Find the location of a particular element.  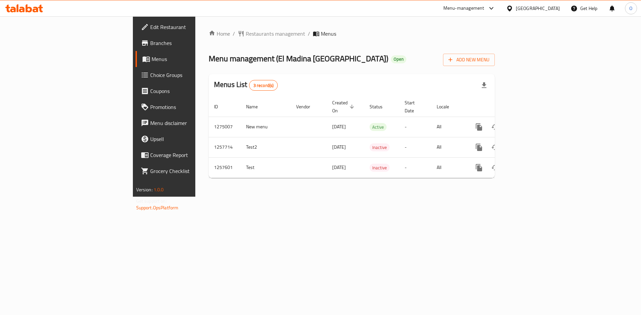

button: Add New Menu is located at coordinates (469, 60).